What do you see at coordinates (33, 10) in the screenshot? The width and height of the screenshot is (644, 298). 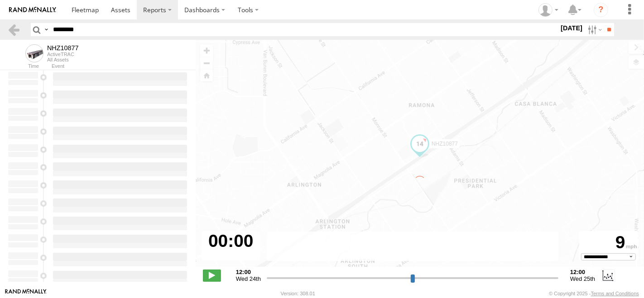 I see `img: rand-logo.svg` at bounding box center [33, 10].